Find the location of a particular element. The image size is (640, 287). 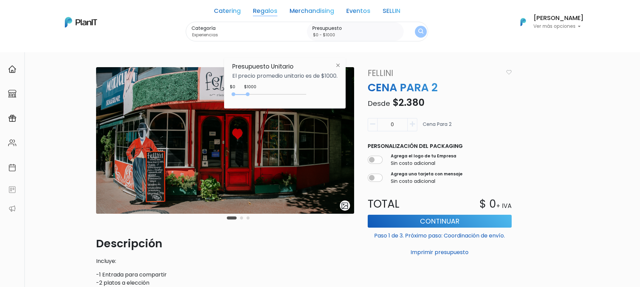

button: Imprimir presupuesto is located at coordinates (439, 252).